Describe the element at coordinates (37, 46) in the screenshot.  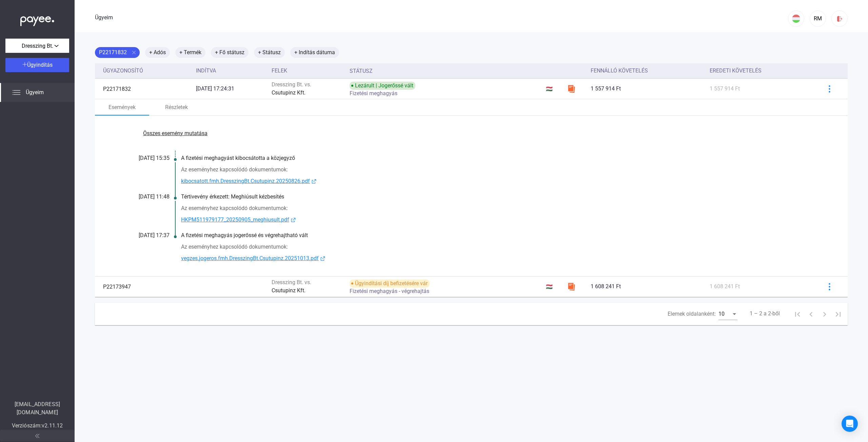
I see `font: Dresszing Bt.` at that location.